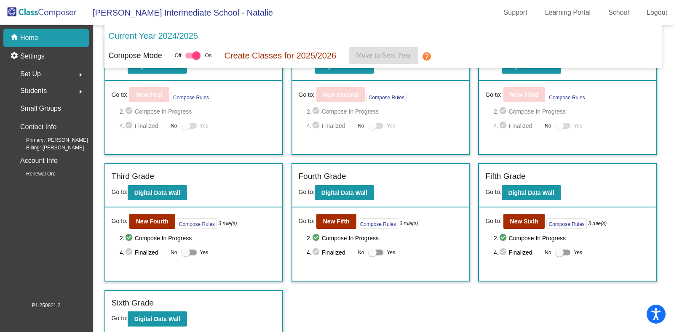  I want to click on button: New Fourth, so click(152, 221).